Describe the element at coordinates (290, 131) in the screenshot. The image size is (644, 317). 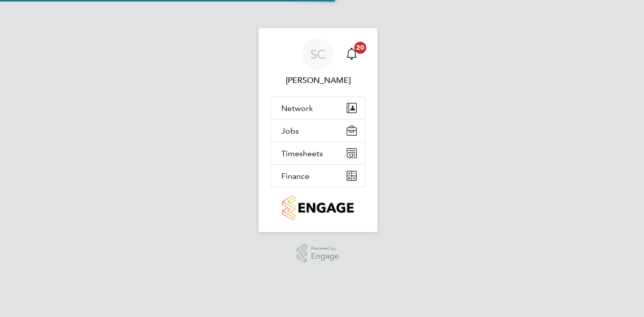
I see `span: Jobs` at that location.